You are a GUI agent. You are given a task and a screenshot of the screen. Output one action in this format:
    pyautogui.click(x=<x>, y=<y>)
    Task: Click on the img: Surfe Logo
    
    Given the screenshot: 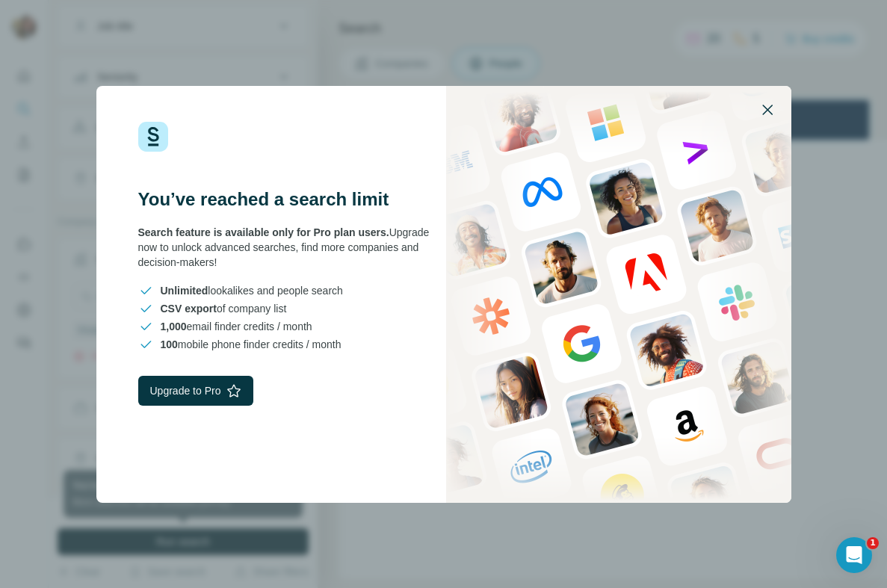 What is the action you would take?
    pyautogui.click(x=153, y=137)
    